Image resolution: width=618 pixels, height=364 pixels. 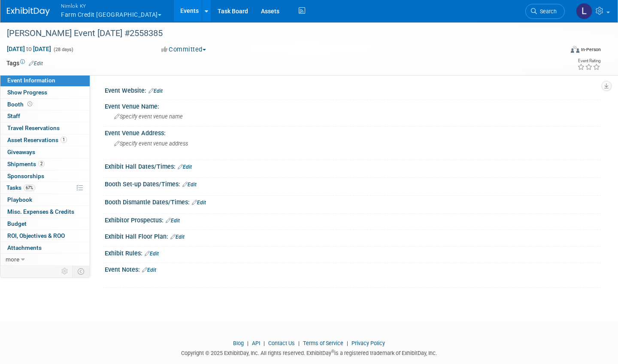 What do you see at coordinates (353, 202) in the screenshot?
I see `div: Booth Dismantle Dates/Times:` at bounding box center [353, 202].